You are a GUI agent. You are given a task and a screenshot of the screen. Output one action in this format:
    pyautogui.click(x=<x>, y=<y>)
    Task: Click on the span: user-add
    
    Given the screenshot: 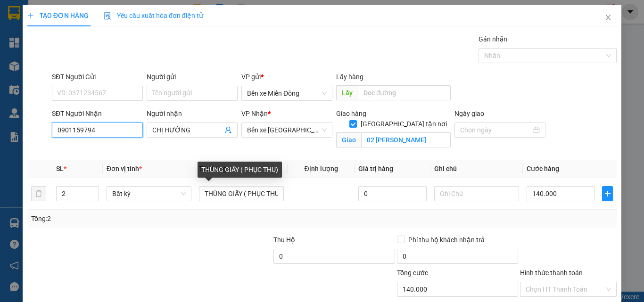 What is the action you would take?
    pyautogui.click(x=228, y=130)
    